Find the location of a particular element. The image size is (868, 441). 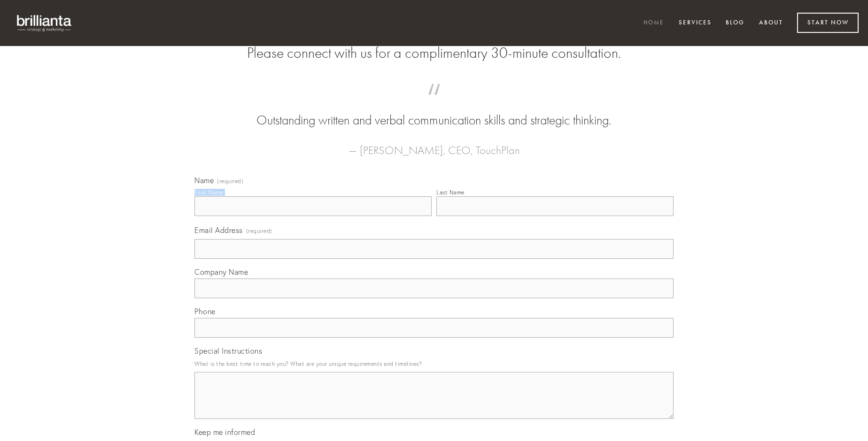

span: Email Address is located at coordinates (218, 230).